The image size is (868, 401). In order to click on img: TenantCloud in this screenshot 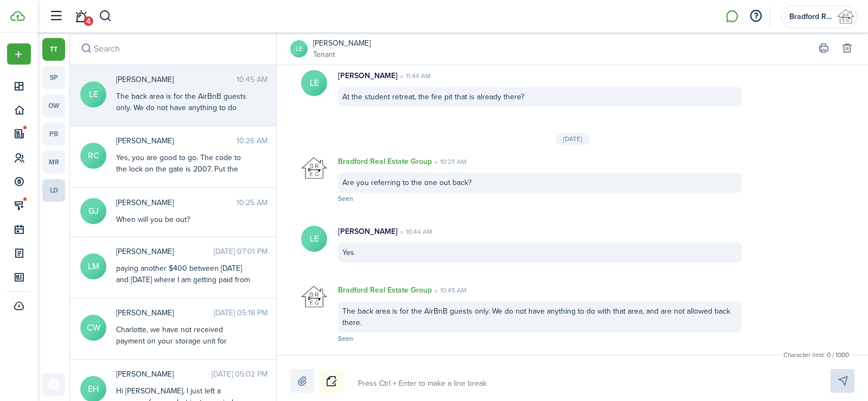, I will do `click(18, 16)`.